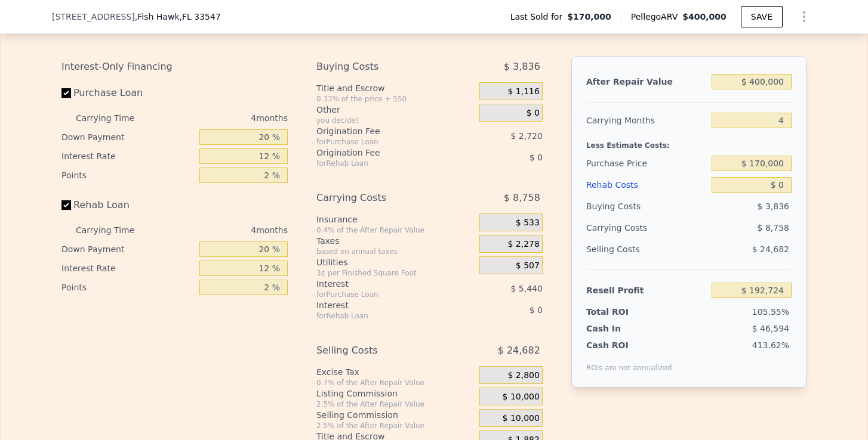 This screenshot has width=868, height=440. What do you see at coordinates (528, 266) in the screenshot?
I see `span: $ 507` at bounding box center [528, 266].